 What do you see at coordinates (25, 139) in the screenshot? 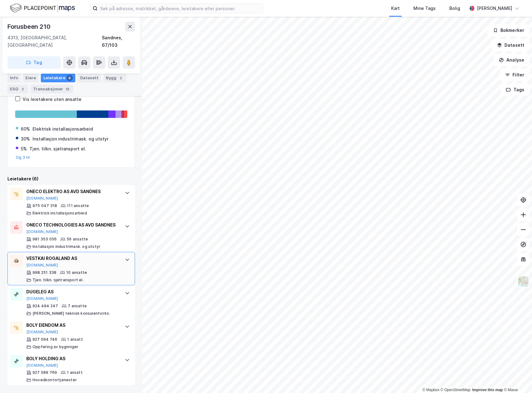
I see `div: 30%` at bounding box center [25, 139].